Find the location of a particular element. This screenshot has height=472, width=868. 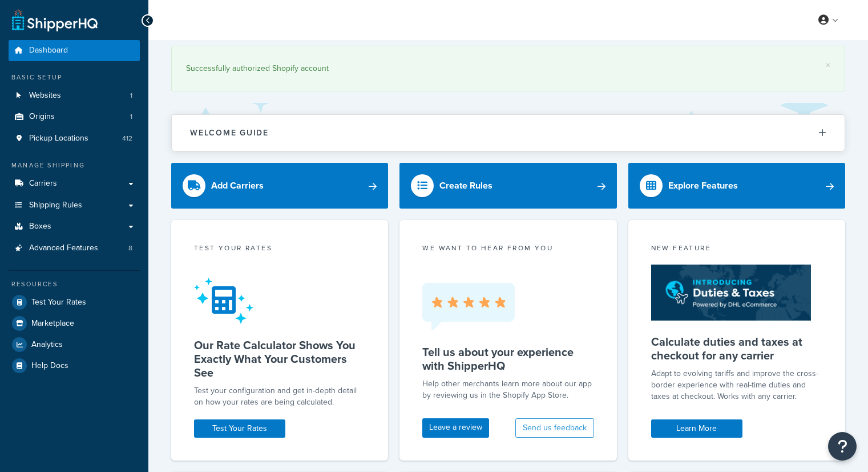

a: Boxes is located at coordinates (74, 226).